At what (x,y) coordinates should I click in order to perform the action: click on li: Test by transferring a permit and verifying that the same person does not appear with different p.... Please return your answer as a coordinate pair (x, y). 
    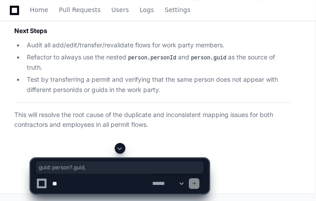
    Looking at the image, I should click on (157, 85).